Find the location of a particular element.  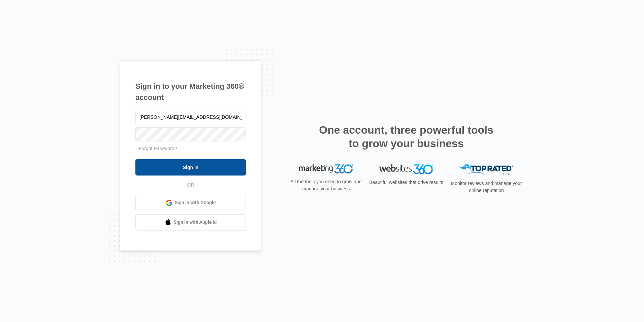

span: OR is located at coordinates (191, 185).